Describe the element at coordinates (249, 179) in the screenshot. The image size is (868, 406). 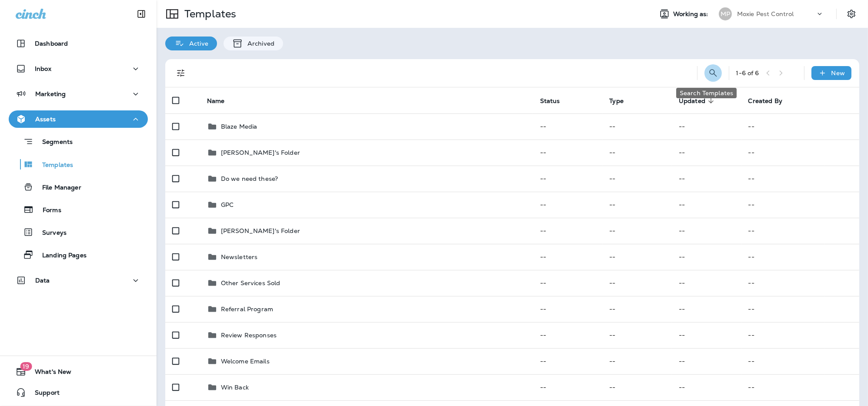
I see `p: Do we need these?` at that location.